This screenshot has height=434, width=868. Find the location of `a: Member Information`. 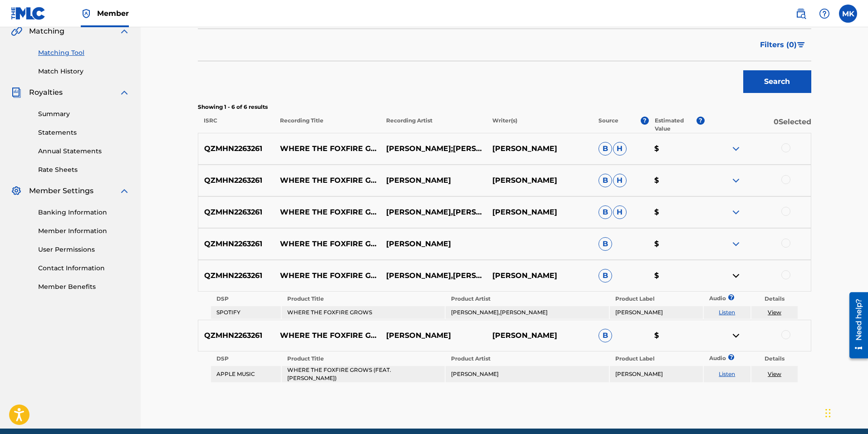

a: Member Information is located at coordinates (84, 231).